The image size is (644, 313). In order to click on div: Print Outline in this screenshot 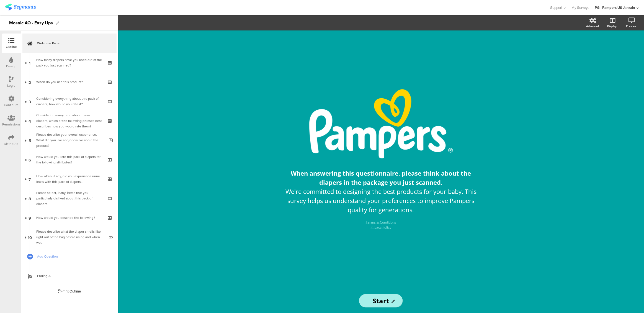, I will do `click(69, 291)`.